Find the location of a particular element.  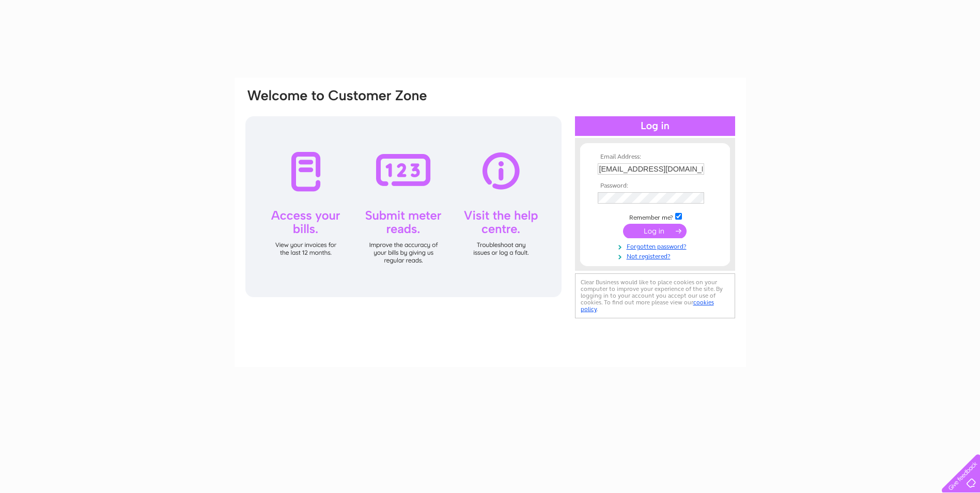

a: Forgotten password? is located at coordinates (656, 246).